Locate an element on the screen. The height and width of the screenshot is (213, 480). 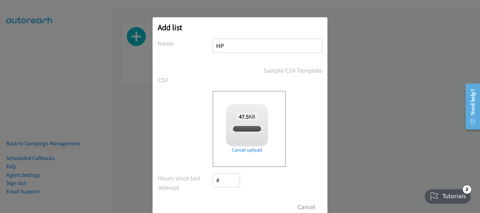
span: split_1(20251009_125856).csv is located at coordinates (260, 129).